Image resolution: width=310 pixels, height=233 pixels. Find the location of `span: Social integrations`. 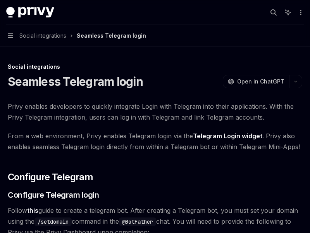

span: Social integrations is located at coordinates (43, 36).